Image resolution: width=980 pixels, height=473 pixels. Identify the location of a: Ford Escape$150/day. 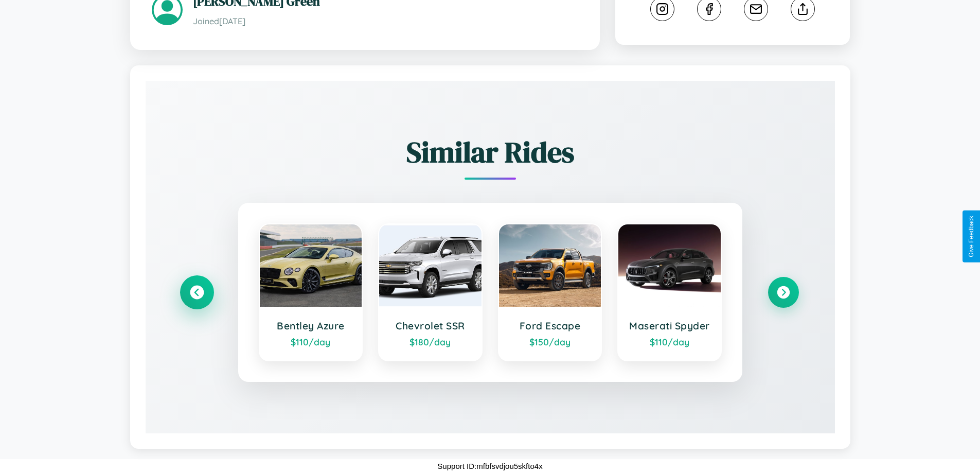
(550, 292).